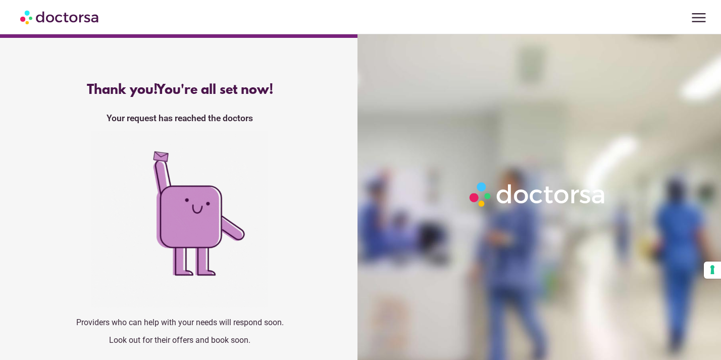 The image size is (721, 360). I want to click on button: Your consent preferences for tracking technologies, so click(712, 270).